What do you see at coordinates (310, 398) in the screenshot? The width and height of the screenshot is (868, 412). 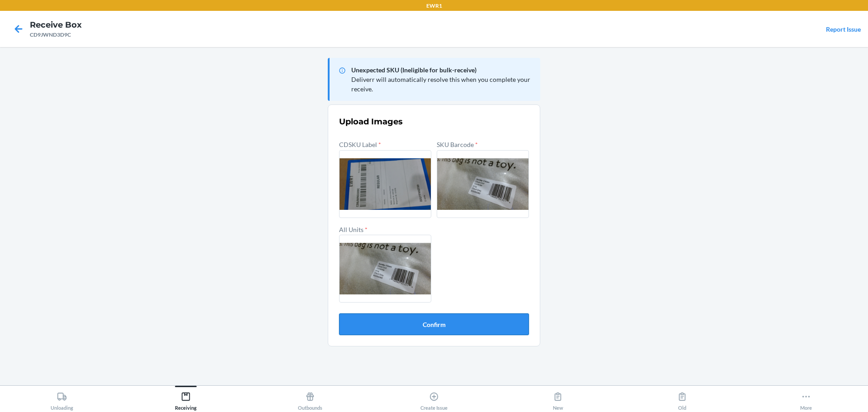 I see `button: Outbounds` at bounding box center [310, 398].